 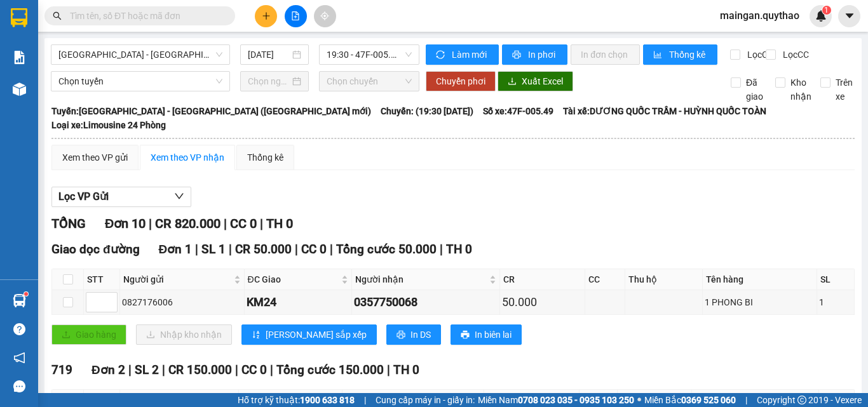 I want to click on button: printerIn phơi, so click(x=534, y=55).